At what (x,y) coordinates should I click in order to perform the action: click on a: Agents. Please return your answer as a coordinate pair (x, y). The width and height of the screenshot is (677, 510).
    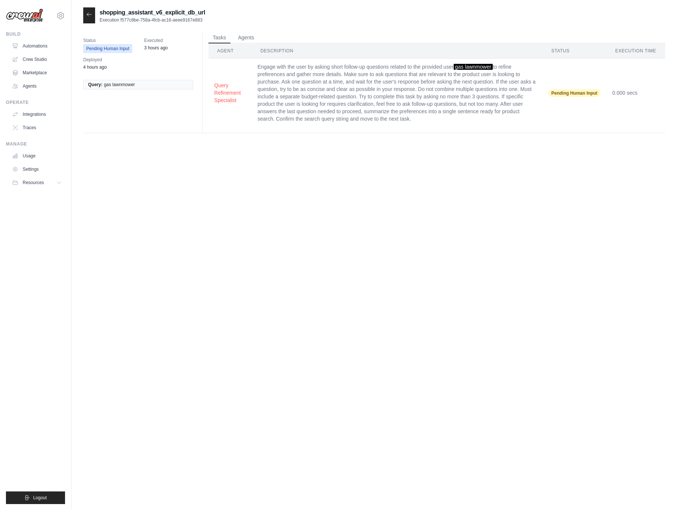
    Looking at the image, I should click on (37, 86).